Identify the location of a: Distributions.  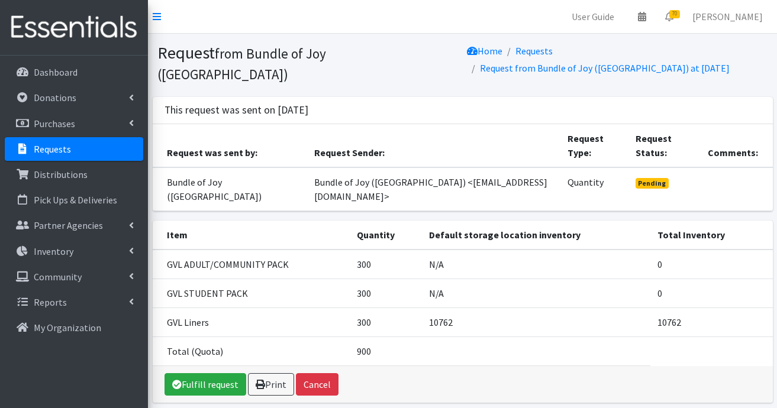
(74, 175).